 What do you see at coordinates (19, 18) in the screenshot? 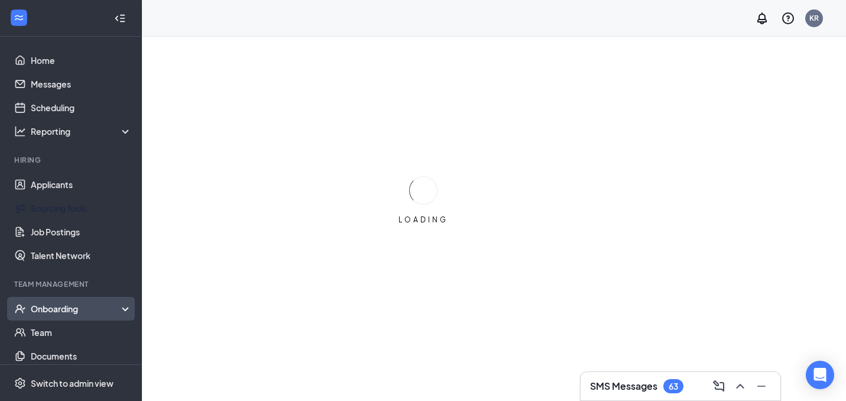
I see `svg: WorkstreamLogo` at bounding box center [19, 18].